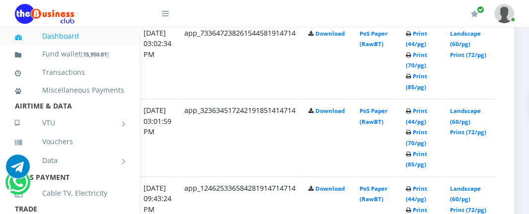  Describe the element at coordinates (69, 161) in the screenshot. I see `a: Data` at that location.